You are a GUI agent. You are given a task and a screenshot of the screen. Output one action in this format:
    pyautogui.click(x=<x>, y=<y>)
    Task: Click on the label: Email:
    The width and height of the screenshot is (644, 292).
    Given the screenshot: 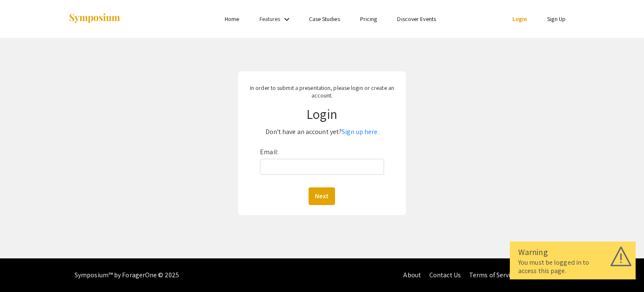 What is the action you would take?
    pyautogui.click(x=269, y=152)
    